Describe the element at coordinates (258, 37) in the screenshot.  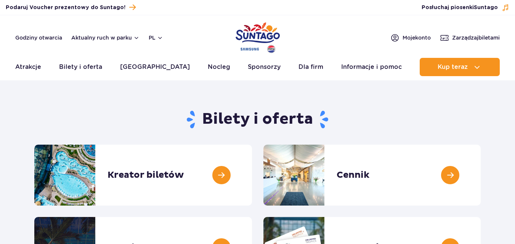
I see `a: Park of Poland` at that location.